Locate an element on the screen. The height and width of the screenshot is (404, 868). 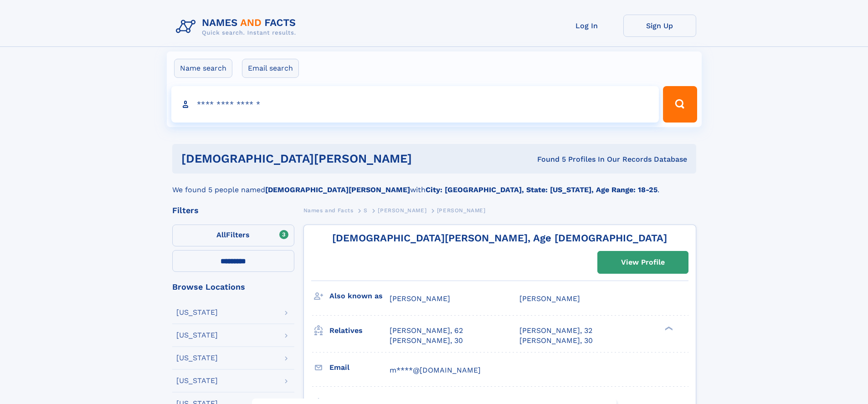
h3: Relatives is located at coordinates (359, 331).